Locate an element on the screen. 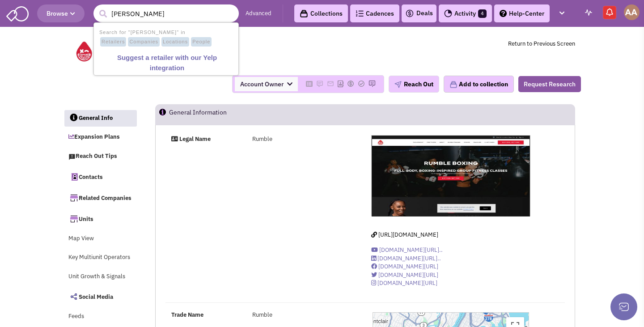 The height and width of the screenshot is (327, 644). span: Locations is located at coordinates (175, 42).